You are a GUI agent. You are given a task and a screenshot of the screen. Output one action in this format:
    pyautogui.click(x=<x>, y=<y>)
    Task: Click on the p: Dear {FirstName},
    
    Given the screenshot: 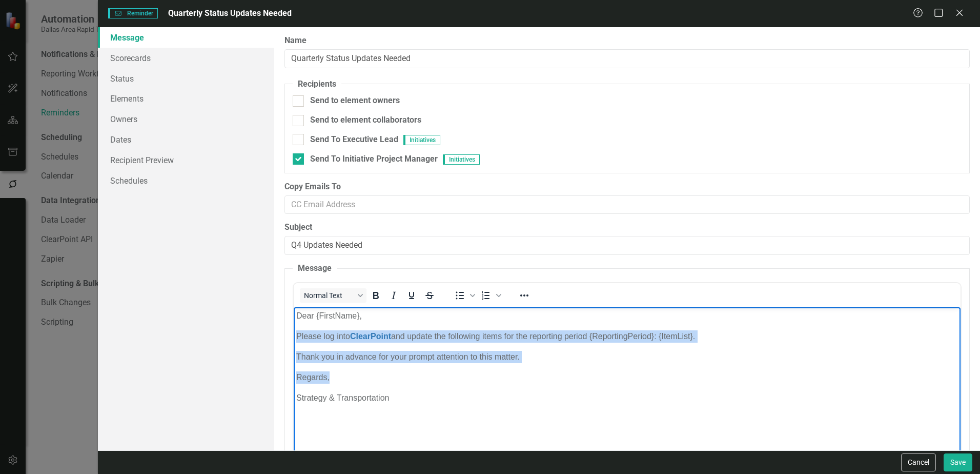 What is the action you would take?
    pyautogui.click(x=333, y=9)
    